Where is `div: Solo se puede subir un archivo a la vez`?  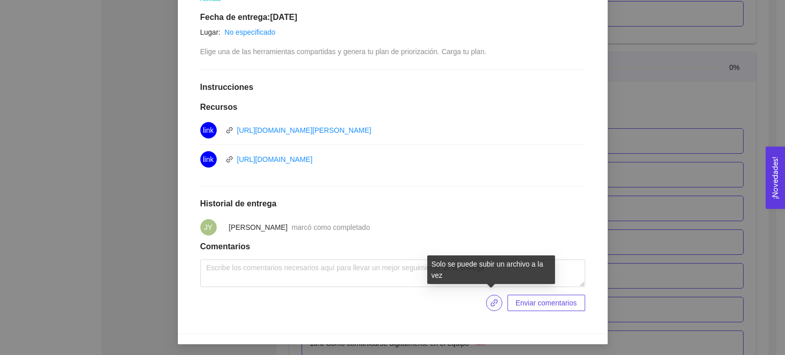
div: Solo se puede subir un archivo a la vez is located at coordinates (491, 270).